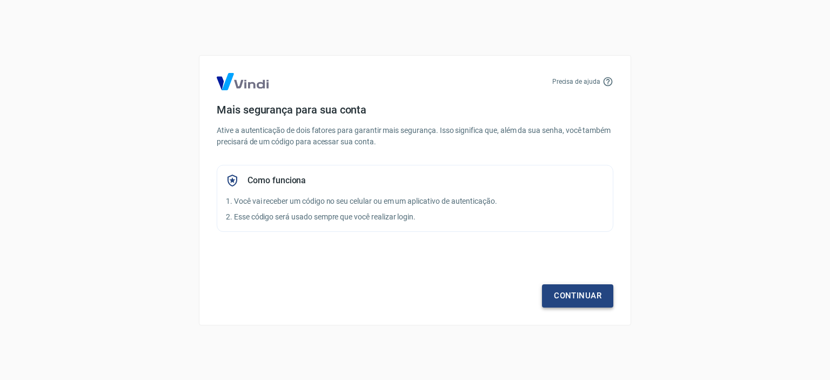 The image size is (830, 380). What do you see at coordinates (415, 136) in the screenshot?
I see `p: Ative a autenticação de dois fatores para garantir mais segurança. Isso significa que, além da su...` at bounding box center [415, 136].